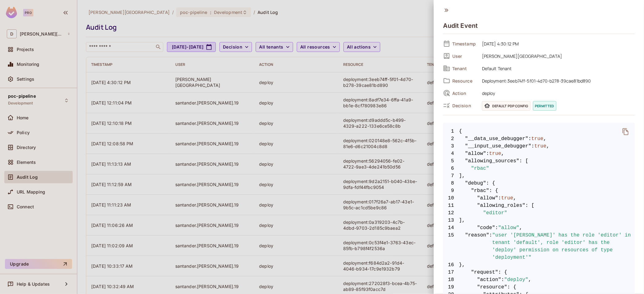 The height and width of the screenshot is (294, 644). What do you see at coordinates (477, 247) in the screenshot?
I see `span: "reason"` at bounding box center [477, 247].